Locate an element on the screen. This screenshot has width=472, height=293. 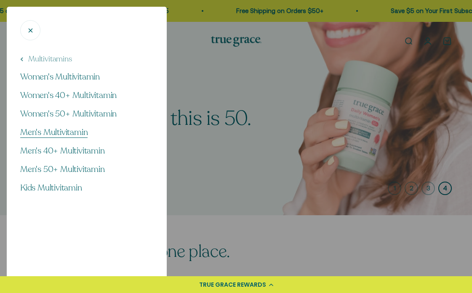
button: Multivitamins is located at coordinates (46, 59).